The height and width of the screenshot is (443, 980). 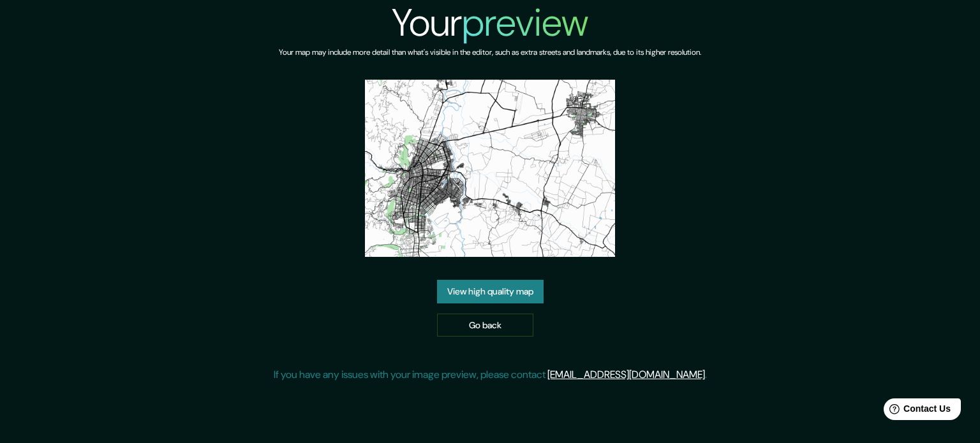 I want to click on a: View high quality map, so click(x=490, y=291).